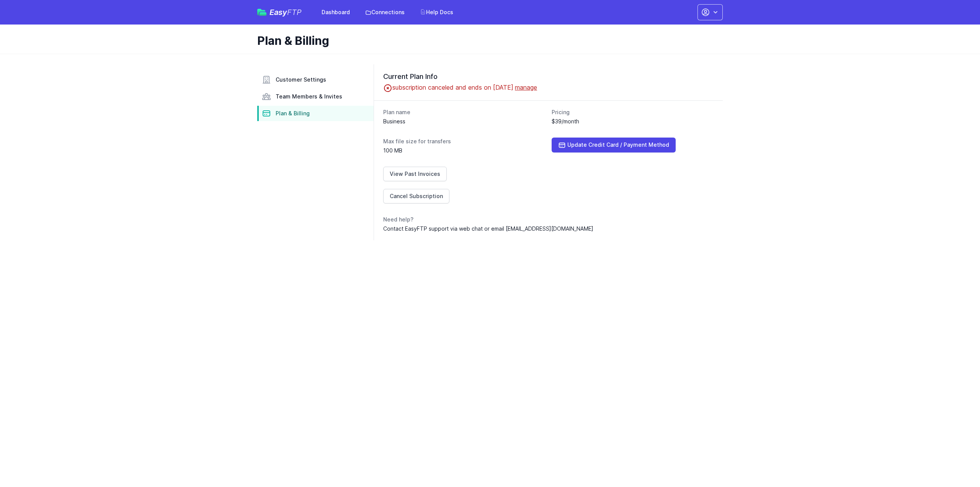 The width and height of the screenshot is (980, 487). What do you see at coordinates (464, 141) in the screenshot?
I see `dt: Max file size for transfers` at bounding box center [464, 141].